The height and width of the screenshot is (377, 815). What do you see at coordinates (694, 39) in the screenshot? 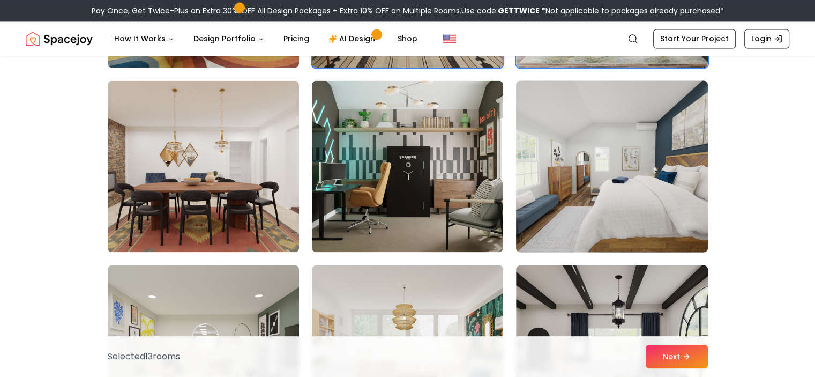
I see `a: Start Your Project` at bounding box center [694, 39].